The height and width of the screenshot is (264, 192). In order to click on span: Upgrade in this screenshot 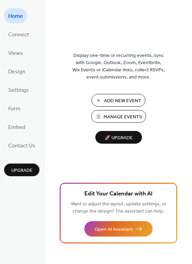, I will do `click(22, 171)`.